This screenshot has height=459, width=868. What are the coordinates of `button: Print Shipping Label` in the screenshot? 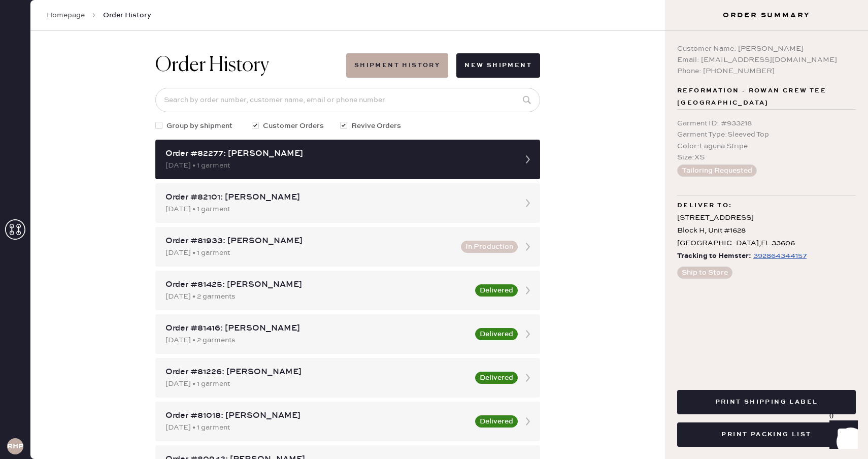 It's located at (767, 402).